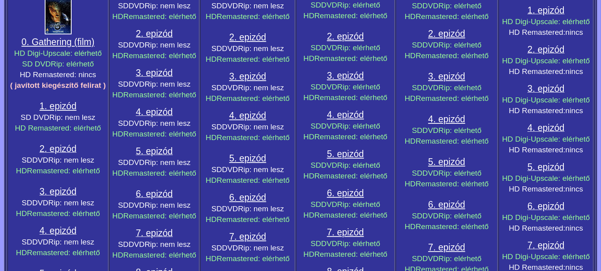 Image resolution: width=601 pixels, height=271 pixels. I want to click on span: SD DVDRip: elérhető, so click(58, 64).